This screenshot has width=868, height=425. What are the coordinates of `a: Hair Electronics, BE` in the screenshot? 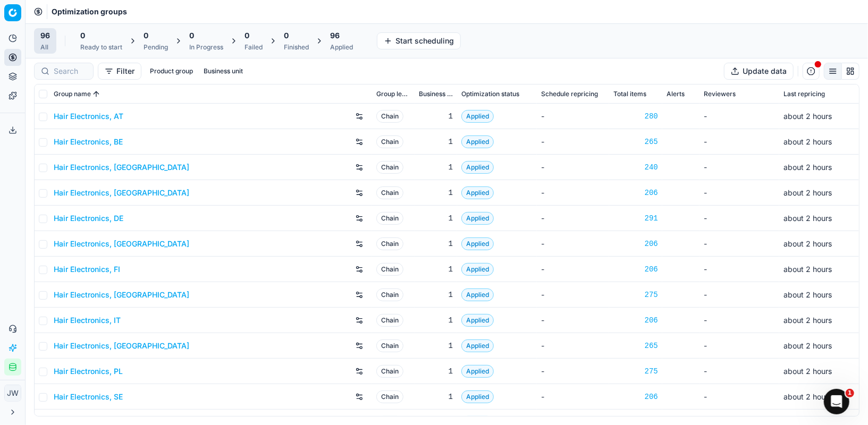 It's located at (88, 142).